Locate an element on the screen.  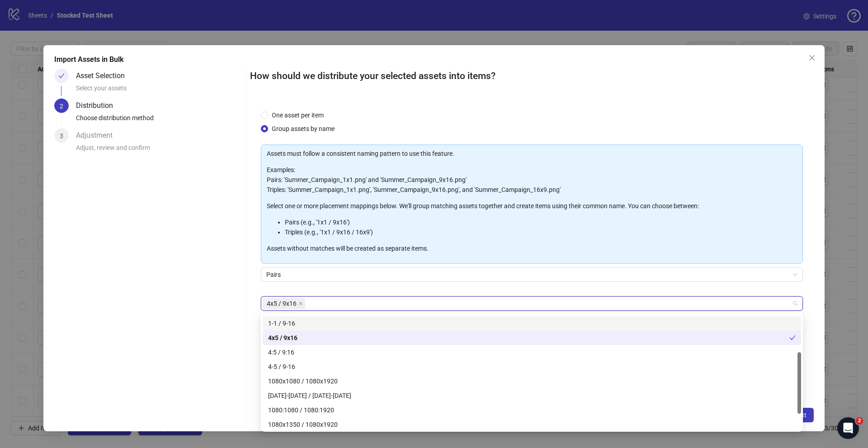
li: Triples (e.g., '1x1 / 9x16 / 16x9') is located at coordinates (540, 232).